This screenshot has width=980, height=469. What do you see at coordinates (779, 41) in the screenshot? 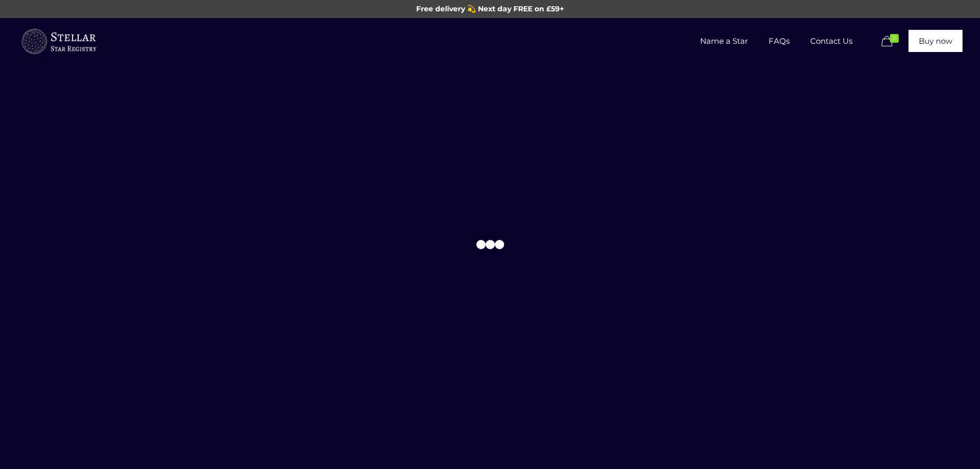
I see `span: FAQs` at bounding box center [779, 41].